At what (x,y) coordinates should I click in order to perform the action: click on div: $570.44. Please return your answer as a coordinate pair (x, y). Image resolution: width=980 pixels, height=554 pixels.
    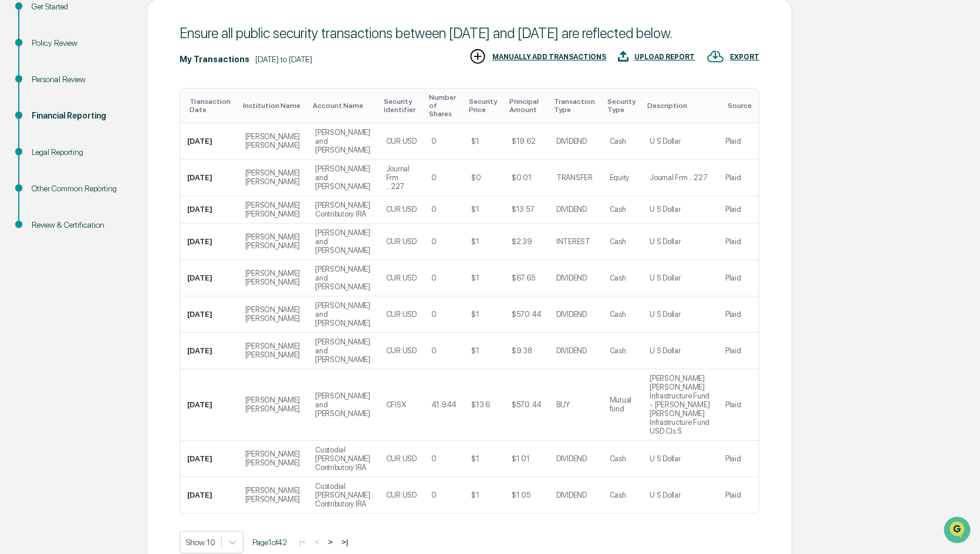
    Looking at the image, I should click on (526, 314).